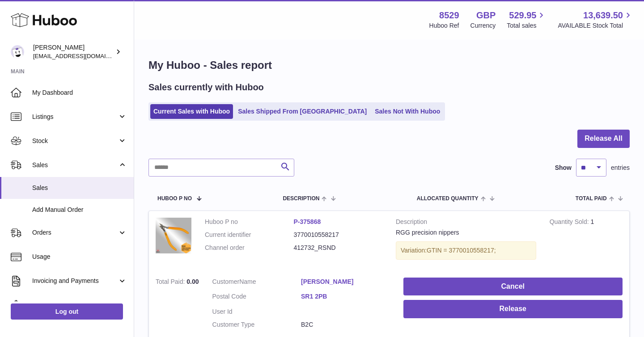  Describe the element at coordinates (466, 223) in the screenshot. I see `strong: Description` at that location.